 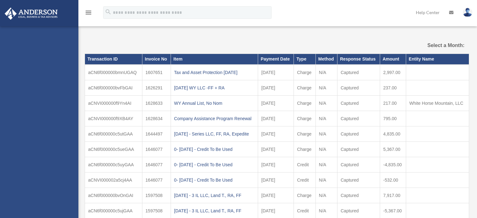 I want to click on td: 1597508, so click(x=156, y=195).